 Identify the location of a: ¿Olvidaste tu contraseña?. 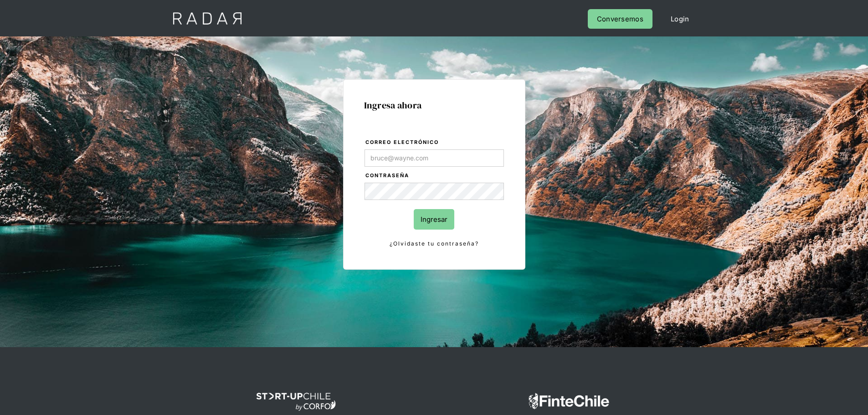
(434, 244).